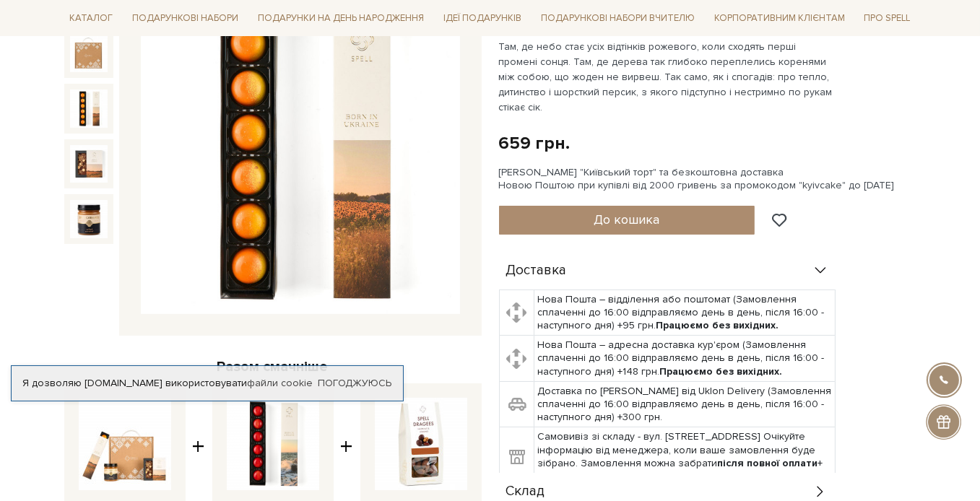  What do you see at coordinates (525, 492) in the screenshot?
I see `span: Склад` at bounding box center [525, 492].